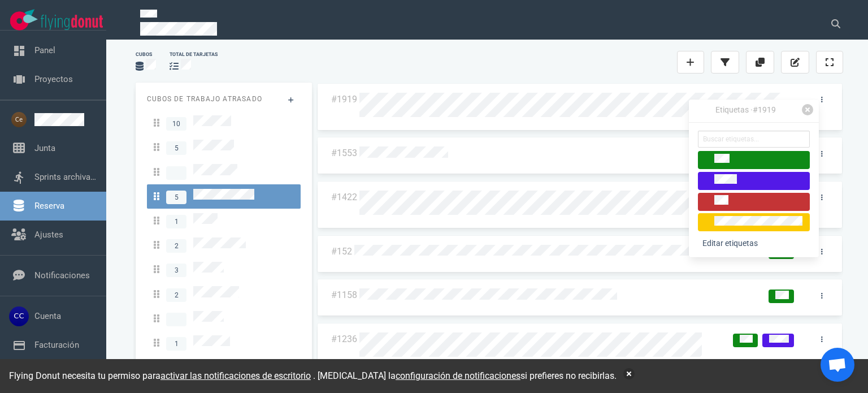 The height and width of the screenshot is (393, 868). What do you see at coordinates (224, 269) in the screenshot?
I see `a: 3` at bounding box center [224, 269].